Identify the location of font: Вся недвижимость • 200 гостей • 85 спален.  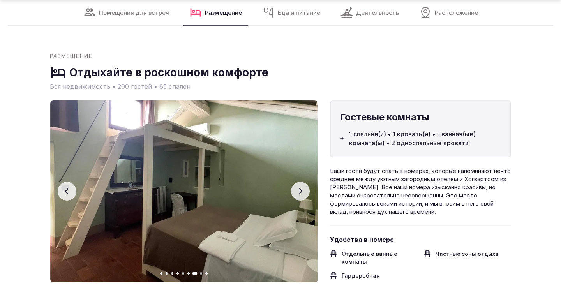
(120, 87).